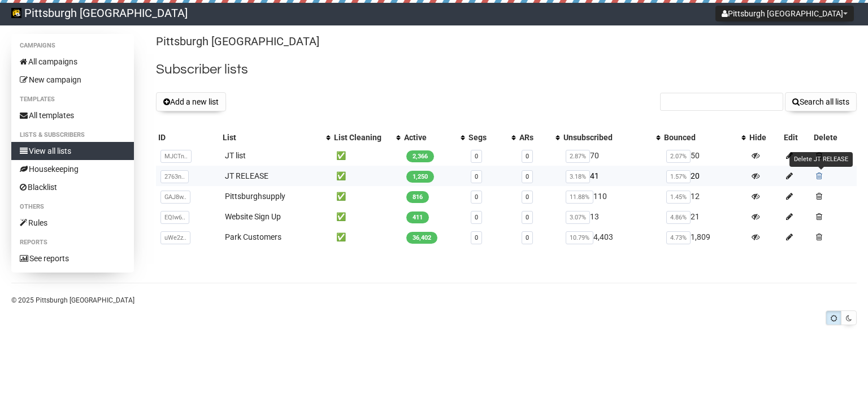 Image resolution: width=868 pixels, height=393 pixels. What do you see at coordinates (704, 217) in the screenshot?
I see `td: 21` at bounding box center [704, 217].